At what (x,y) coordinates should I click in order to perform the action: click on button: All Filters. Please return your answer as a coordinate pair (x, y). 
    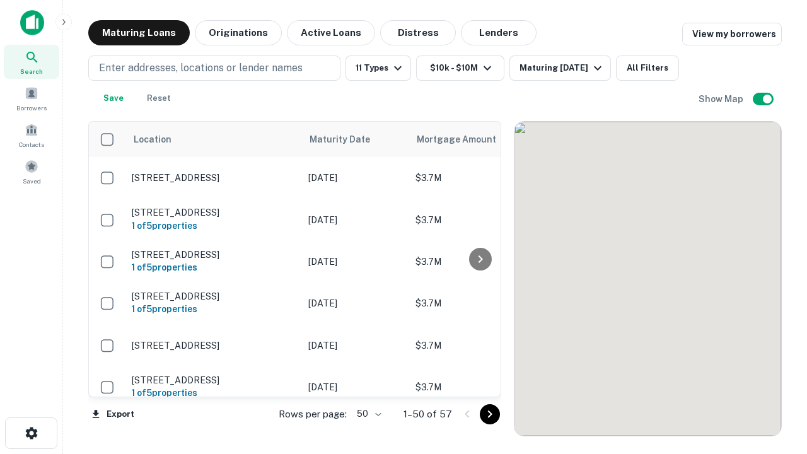
    Looking at the image, I should click on (648, 68).